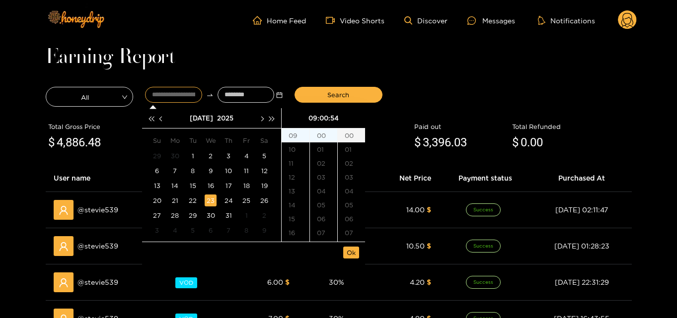 Image resolution: width=677 pixels, height=318 pixels. I want to click on th: We, so click(211, 140).